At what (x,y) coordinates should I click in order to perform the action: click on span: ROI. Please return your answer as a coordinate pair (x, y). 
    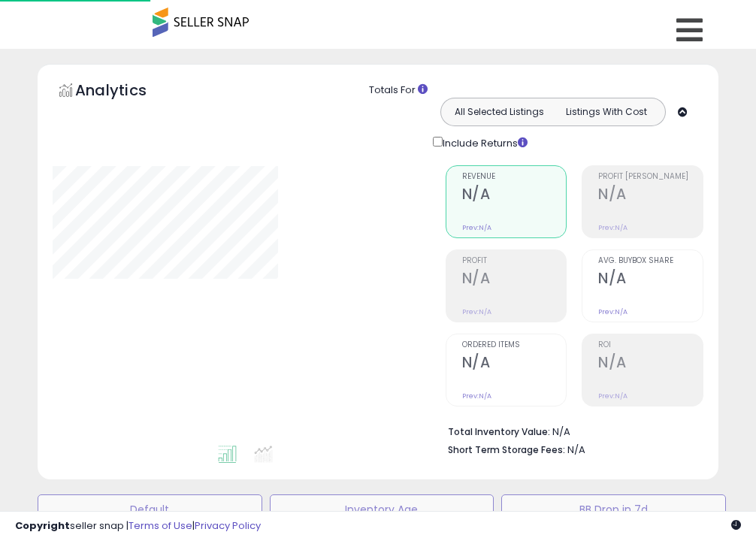
    Looking at the image, I should click on (650, 344).